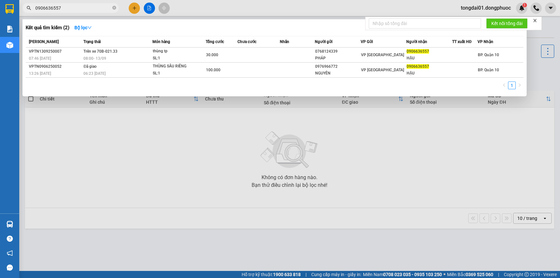 This screenshot has width=560, height=278. What do you see at coordinates (535, 21) in the screenshot?
I see `span: close` at bounding box center [535, 21].